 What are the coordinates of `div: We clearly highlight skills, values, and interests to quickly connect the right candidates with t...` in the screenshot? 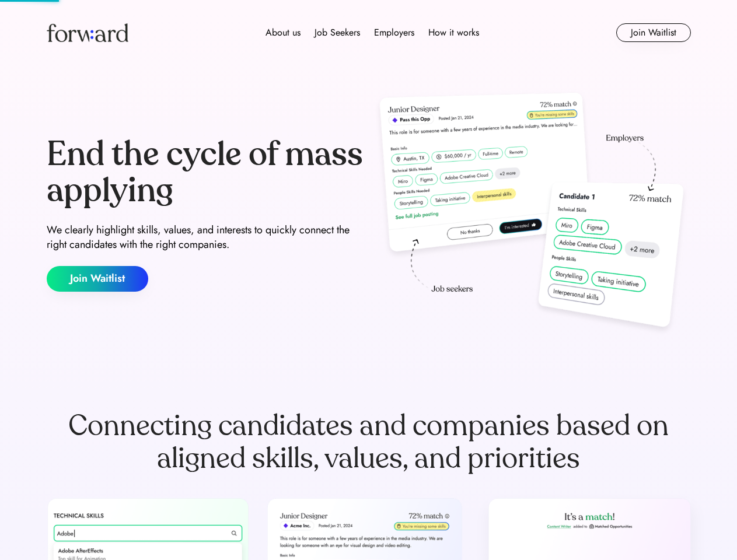 It's located at (206, 237).